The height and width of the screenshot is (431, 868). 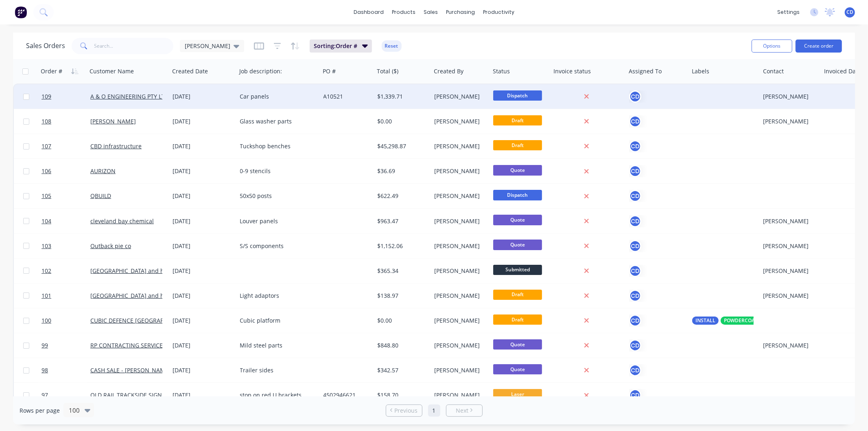 I want to click on div: Invoiced Date, so click(x=842, y=71).